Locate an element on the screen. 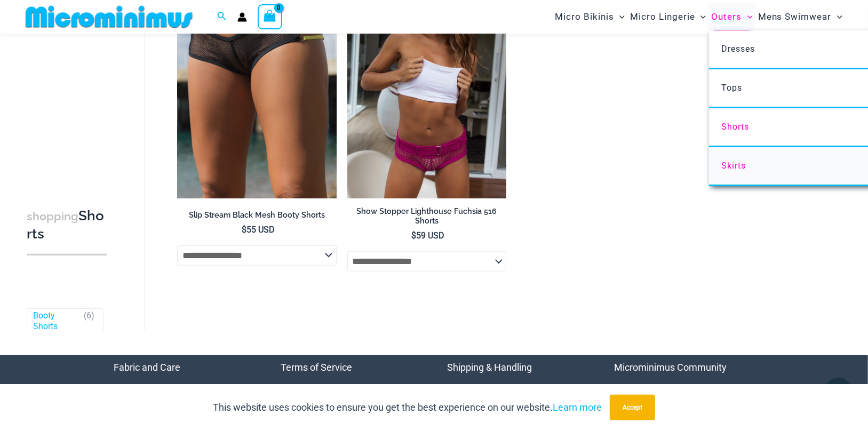 The width and height of the screenshot is (868, 431). bdi: 55 USD is located at coordinates (258, 230).